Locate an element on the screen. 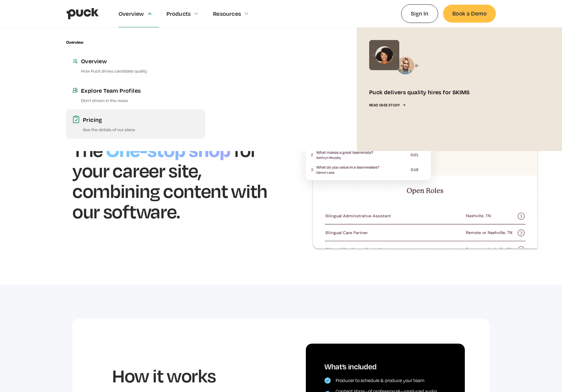 The width and height of the screenshot is (562, 392). div: Read Case Study is located at coordinates (384, 105).